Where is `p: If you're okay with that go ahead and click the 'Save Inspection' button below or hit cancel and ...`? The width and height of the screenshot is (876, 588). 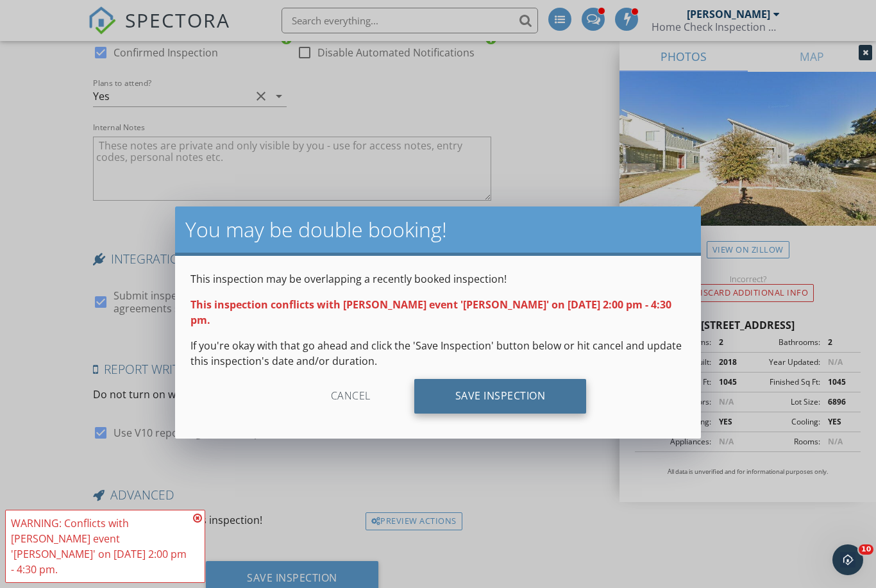 p: If you're okay with that go ahead and click the 'Save Inspection' button below or hit cancel and ... is located at coordinates (438, 353).